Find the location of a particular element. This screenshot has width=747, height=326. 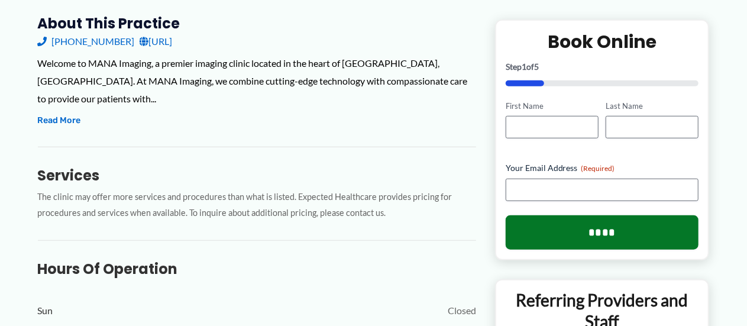

span: Closed is located at coordinates (462, 311).